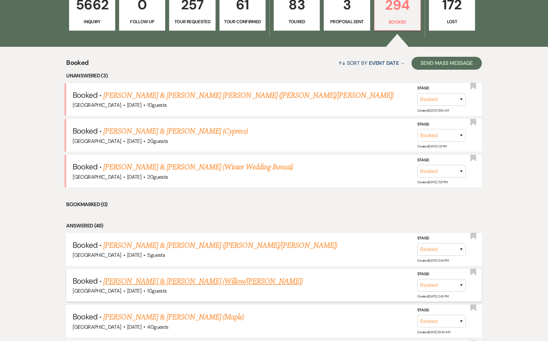 This screenshot has width=548, height=341. I want to click on li: Unanswered (3), so click(274, 76).